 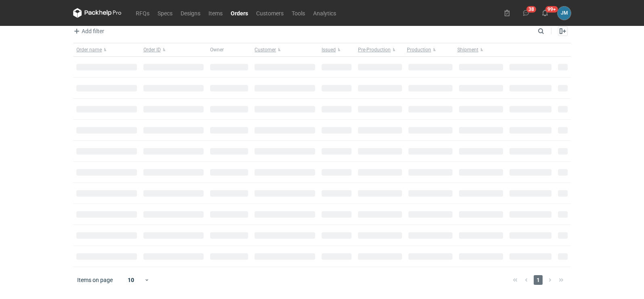 What do you see at coordinates (97, 13) in the screenshot?
I see `svg: Packhelp Pro` at bounding box center [97, 13].